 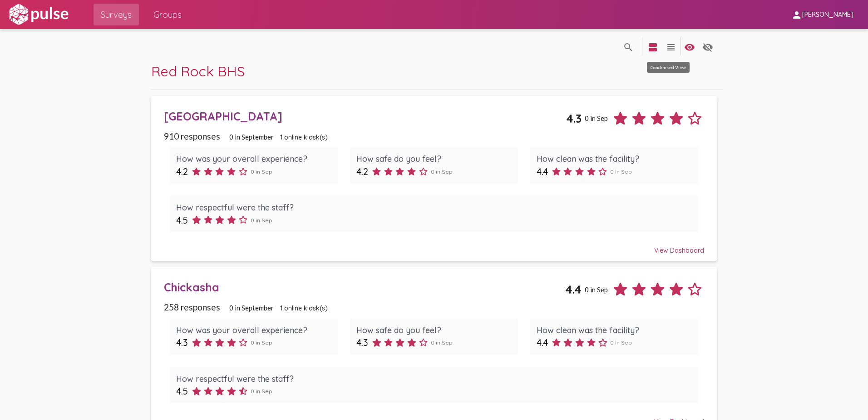 I want to click on span: 910 responses, so click(x=192, y=136).